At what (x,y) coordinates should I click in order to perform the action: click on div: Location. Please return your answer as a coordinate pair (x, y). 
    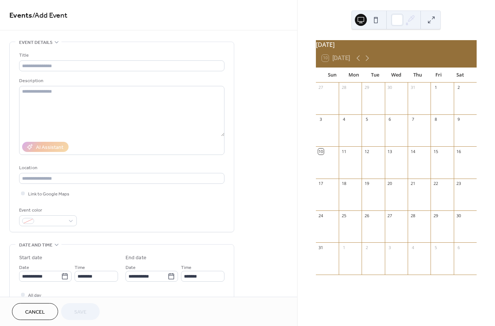
    Looking at the image, I should click on (121, 168).